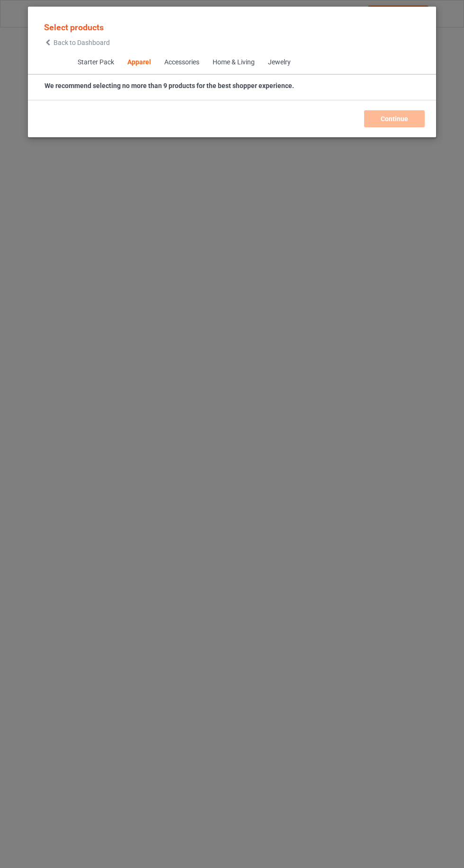 Image resolution: width=464 pixels, height=868 pixels. What do you see at coordinates (279, 62) in the screenshot?
I see `div: Jewelry` at bounding box center [279, 62].